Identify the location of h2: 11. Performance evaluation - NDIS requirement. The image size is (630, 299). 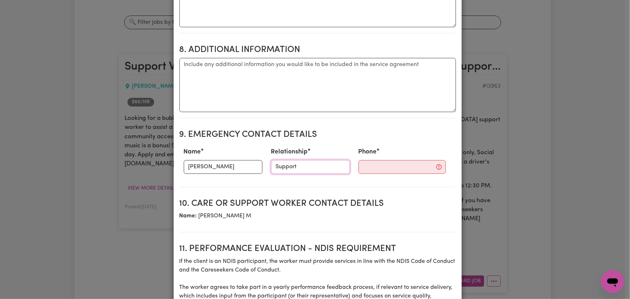
(318, 249).